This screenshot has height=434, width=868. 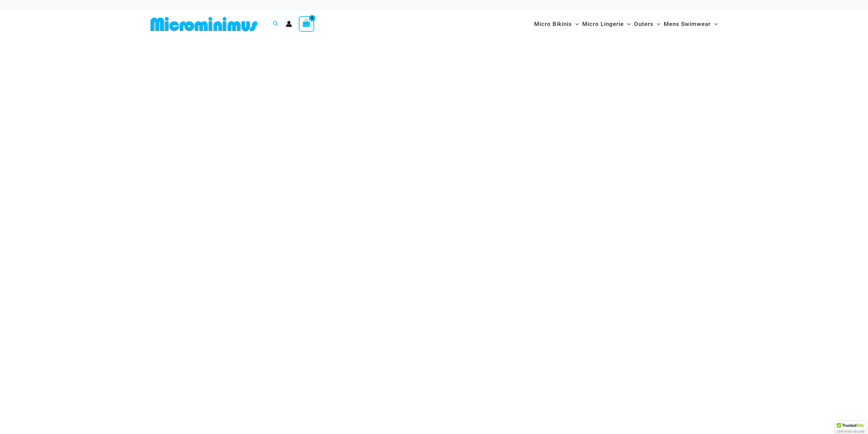 What do you see at coordinates (307, 24) in the screenshot?
I see `a: View Shopping Cart, empty` at bounding box center [307, 24].